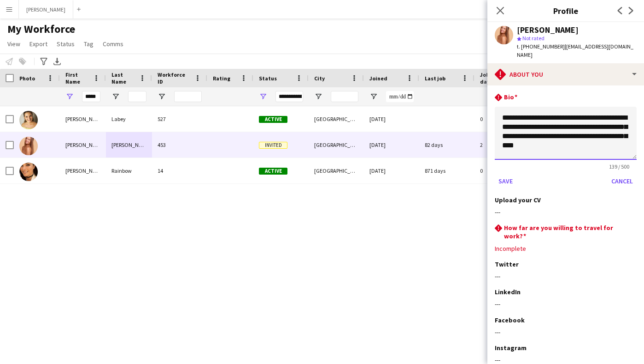 The image size is (644, 364). I want to click on h3: Upload your CV, so click(518, 200).